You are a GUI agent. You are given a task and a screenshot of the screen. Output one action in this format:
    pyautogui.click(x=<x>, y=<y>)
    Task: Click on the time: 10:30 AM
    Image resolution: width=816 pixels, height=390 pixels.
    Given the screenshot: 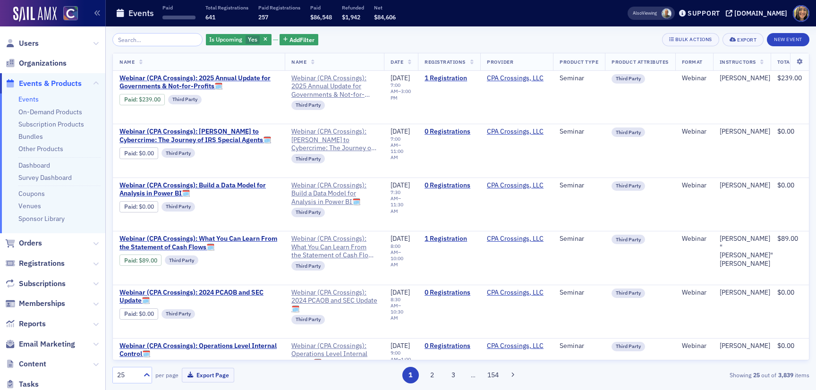 What is the action you would take?
    pyautogui.click(x=397, y=315)
    